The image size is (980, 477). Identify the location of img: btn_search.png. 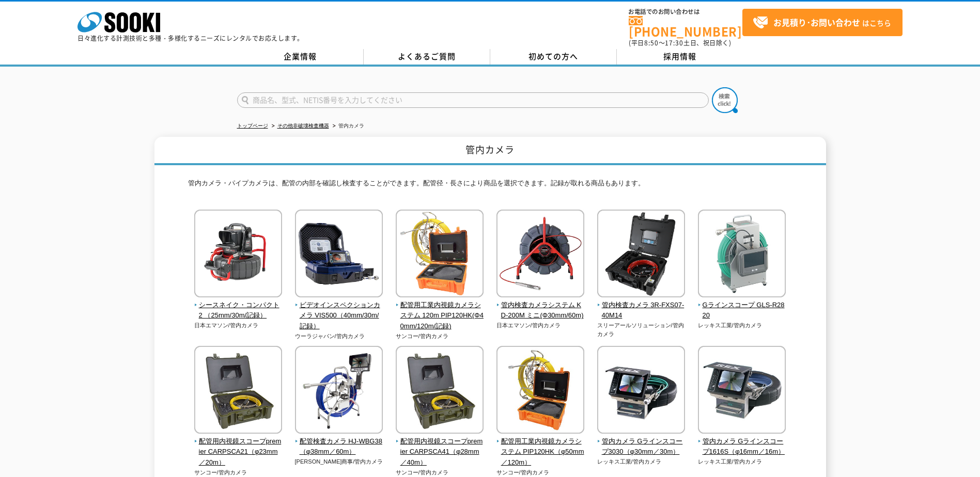
(725, 100).